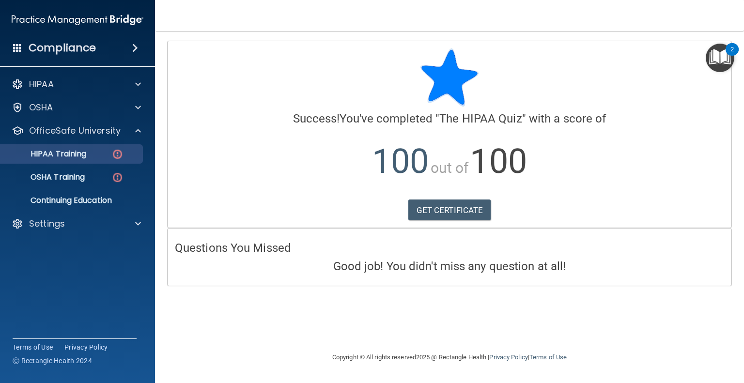  I want to click on p: Continuing Education, so click(72, 200).